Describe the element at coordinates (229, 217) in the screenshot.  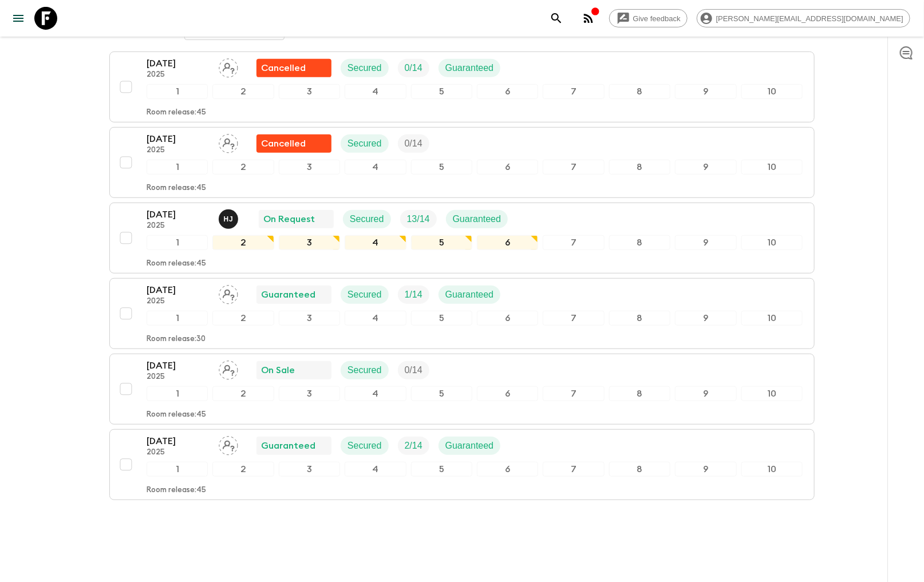
I see `span: Hector Juan Vargas Céspedes` at that location.